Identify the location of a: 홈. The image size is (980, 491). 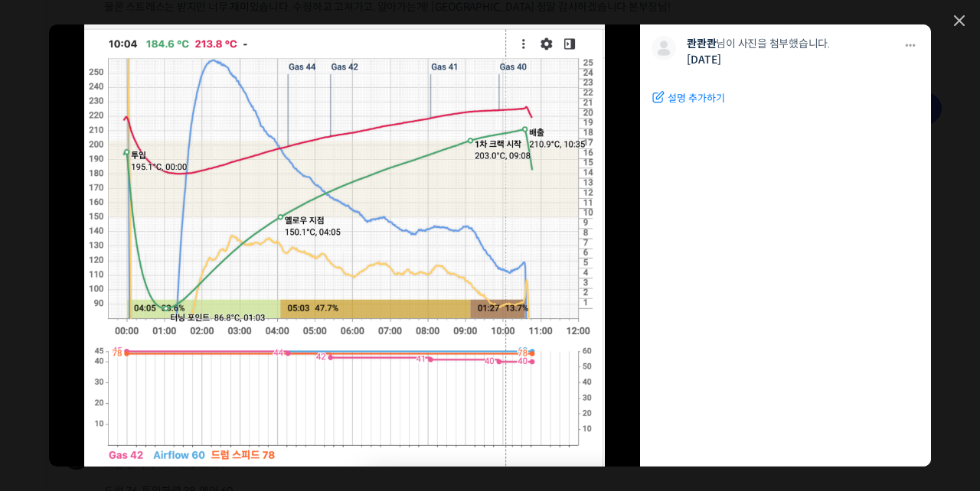
(53, 383).